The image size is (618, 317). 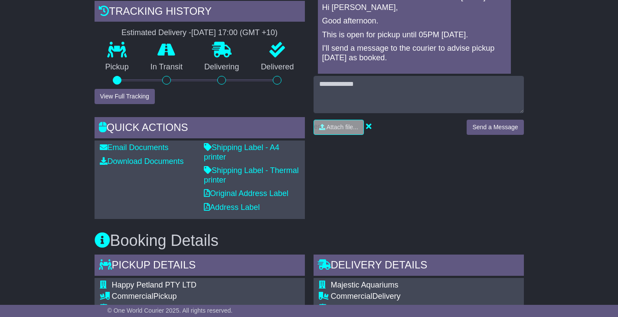 What do you see at coordinates (365, 285) in the screenshot?
I see `span: Majestic Aquariums` at bounding box center [365, 285].